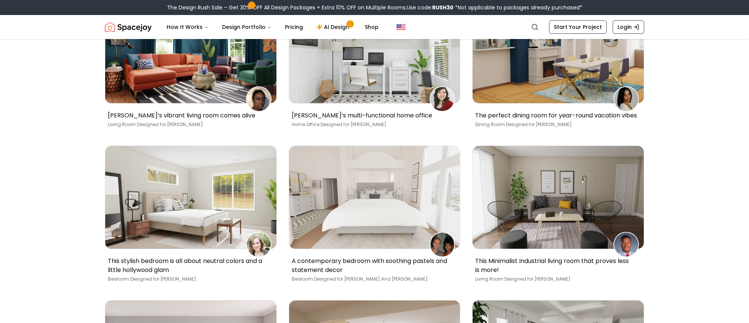 The image size is (749, 323). I want to click on img: Kayla Hoener, so click(259, 244).